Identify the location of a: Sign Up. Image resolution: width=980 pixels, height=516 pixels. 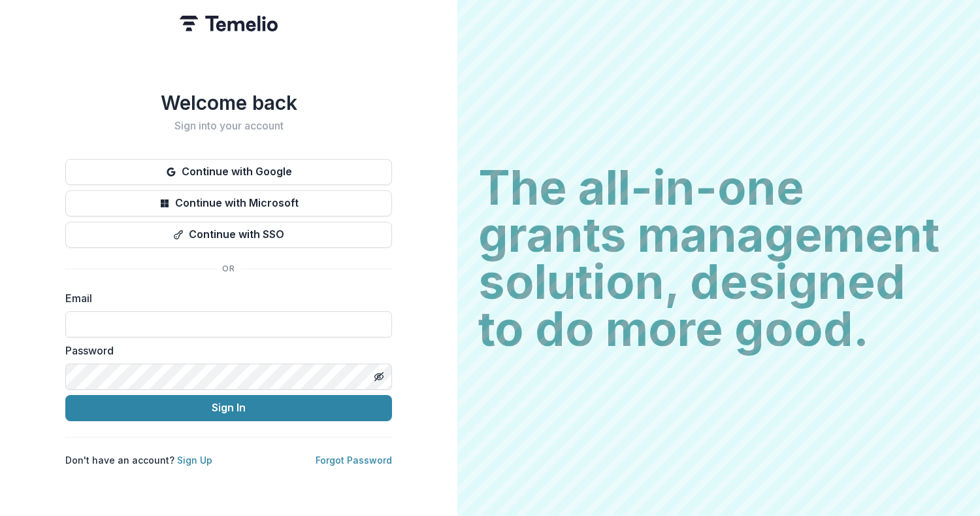
(195, 460).